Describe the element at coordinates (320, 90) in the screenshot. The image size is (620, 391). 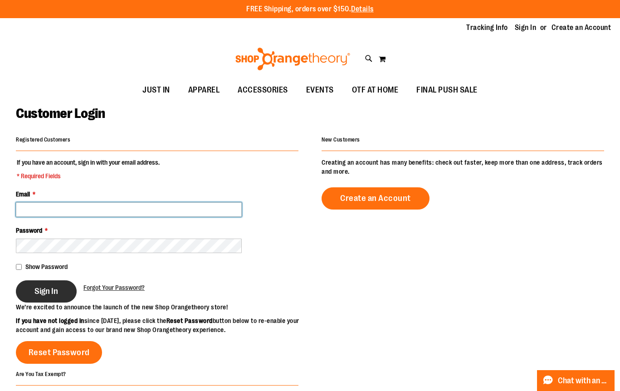
I see `a: EVENTS` at that location.